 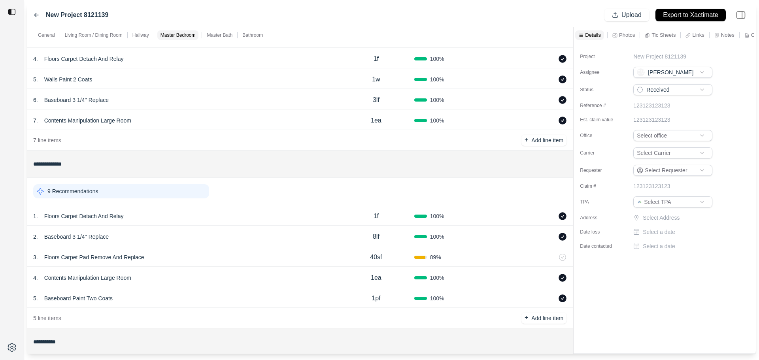 I want to click on p: 6 ., so click(x=36, y=100).